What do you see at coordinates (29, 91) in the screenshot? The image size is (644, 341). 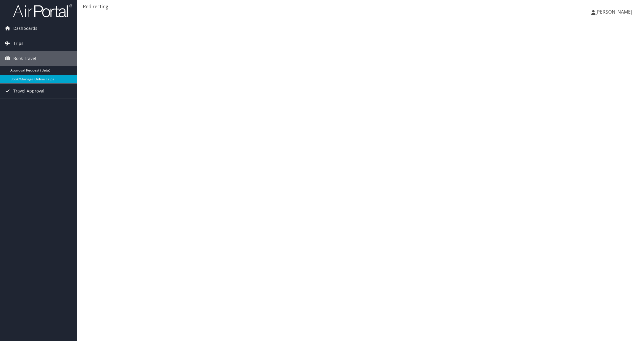 I see `span: Travel Approval` at bounding box center [29, 91].